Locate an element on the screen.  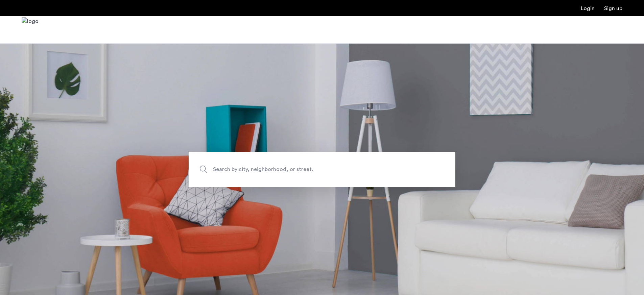
a: Login is located at coordinates (587, 8).